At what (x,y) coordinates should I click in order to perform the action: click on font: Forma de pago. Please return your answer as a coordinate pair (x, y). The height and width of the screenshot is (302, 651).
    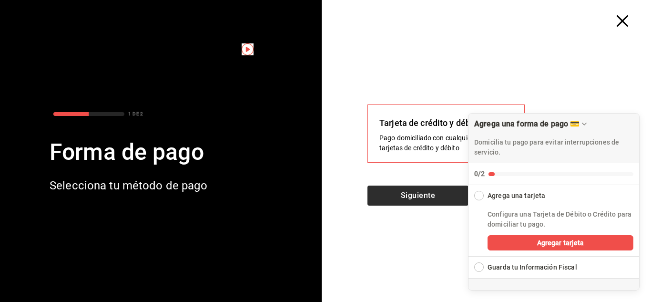
    Looking at the image, I should click on (127, 152).